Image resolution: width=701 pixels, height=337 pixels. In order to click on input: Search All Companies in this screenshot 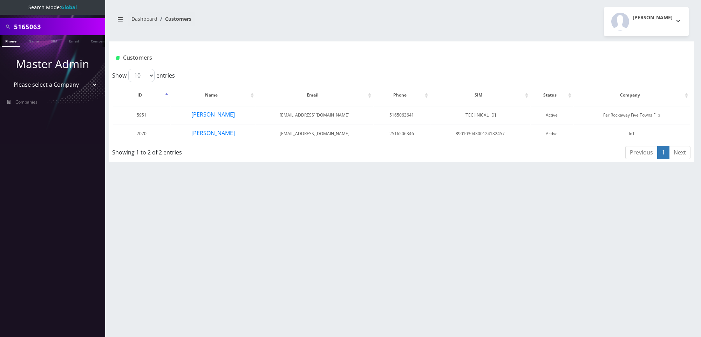, I will do `click(59, 27)`.